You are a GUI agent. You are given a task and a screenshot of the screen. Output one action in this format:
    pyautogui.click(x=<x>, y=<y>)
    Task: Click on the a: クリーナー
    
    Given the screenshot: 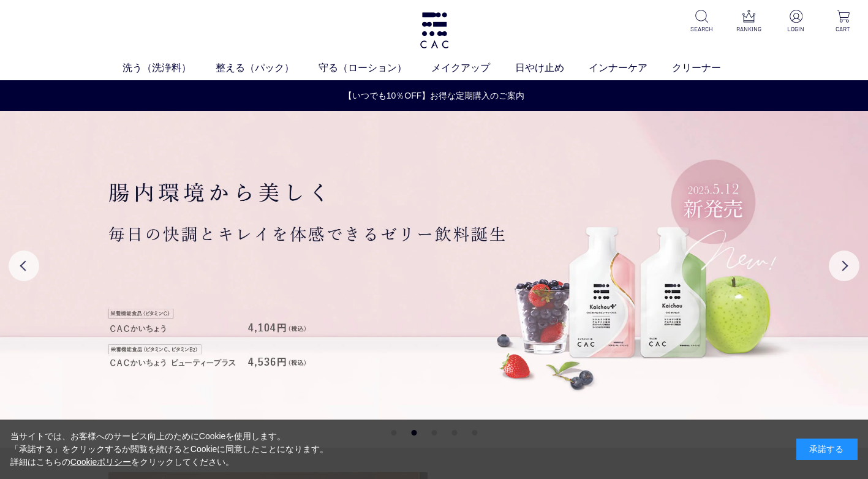 What is the action you would take?
    pyautogui.click(x=709, y=68)
    